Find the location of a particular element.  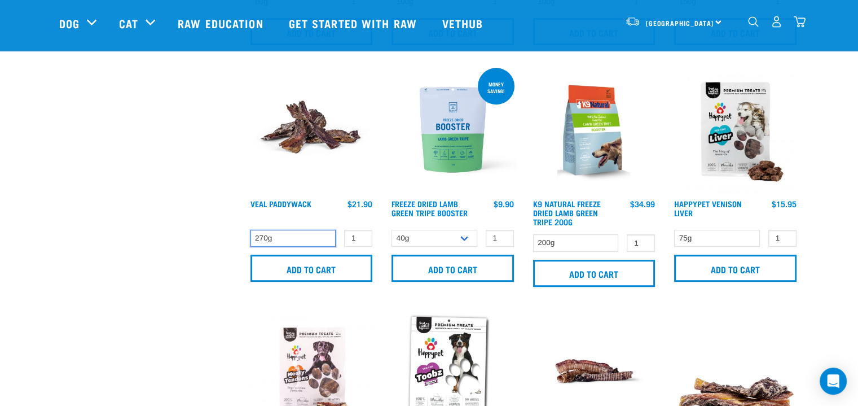

img: home-icon@2x.png is located at coordinates (799, 21).